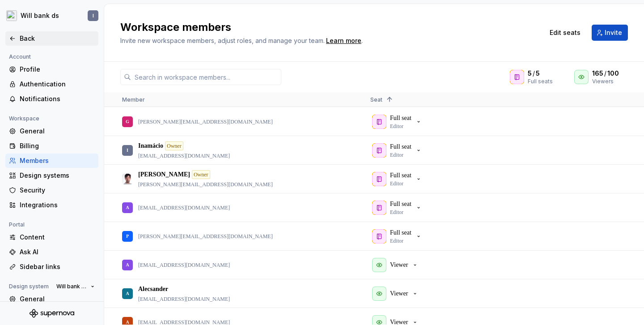  Describe the element at coordinates (57, 161) in the screenshot. I see `div: Members` at that location.